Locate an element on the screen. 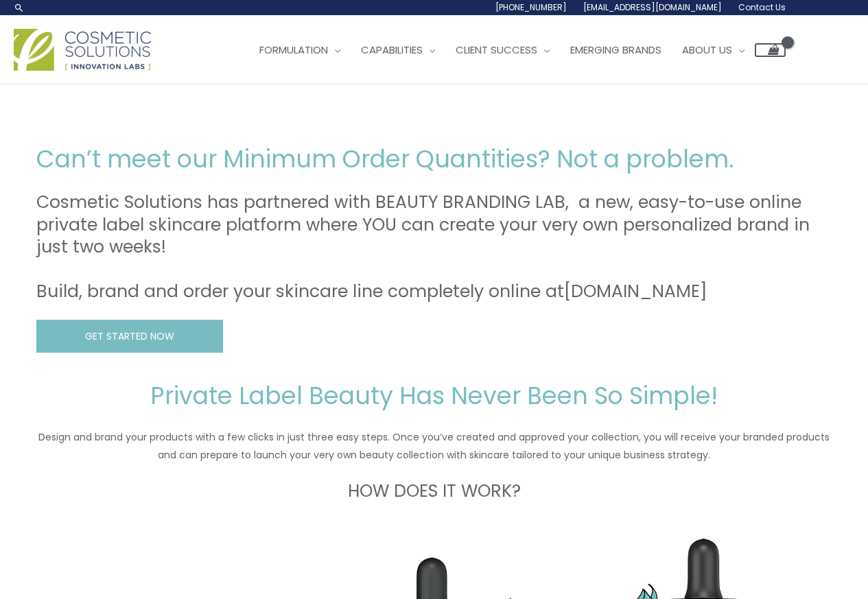 The width and height of the screenshot is (868, 599). a: View Shopping Cart, empty is located at coordinates (770, 50).